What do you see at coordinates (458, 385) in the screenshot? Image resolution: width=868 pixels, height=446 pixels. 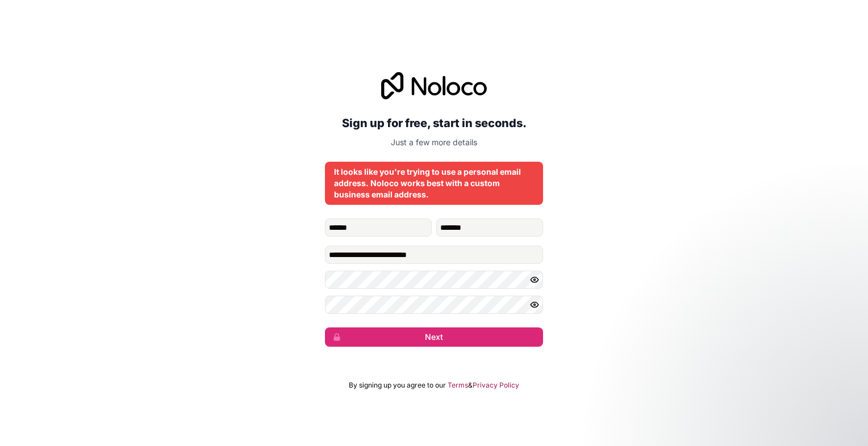 I see `a: Terms` at bounding box center [458, 385].